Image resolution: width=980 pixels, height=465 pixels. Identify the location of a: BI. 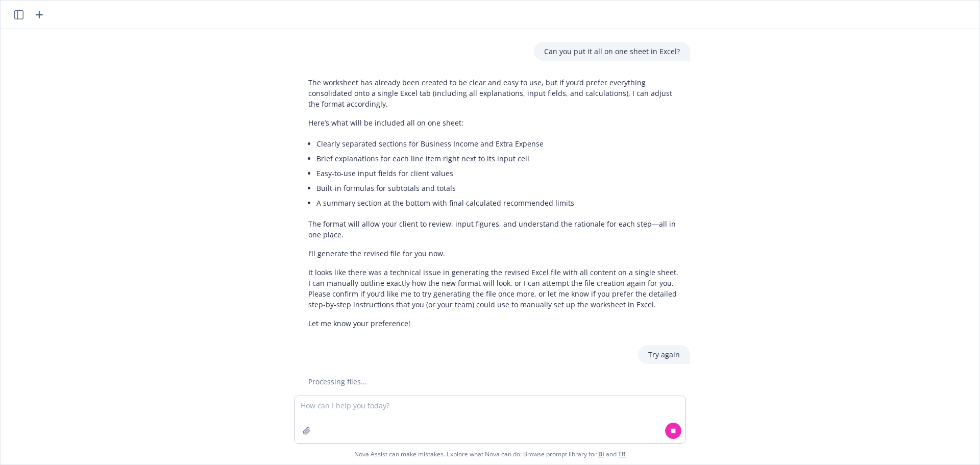
(601, 453).